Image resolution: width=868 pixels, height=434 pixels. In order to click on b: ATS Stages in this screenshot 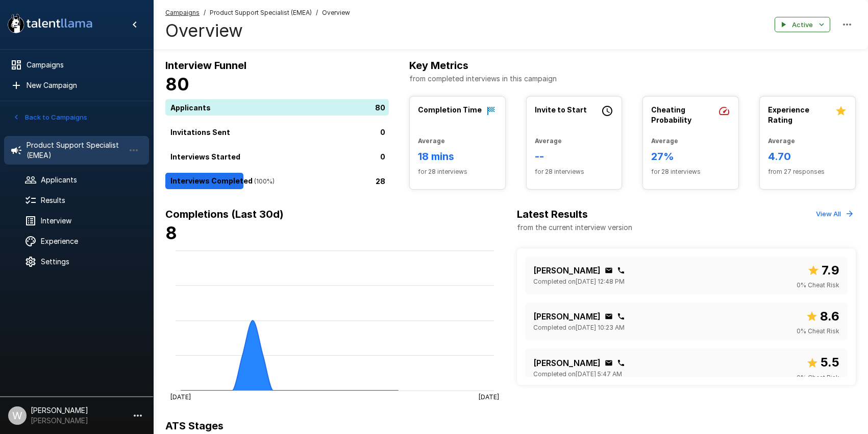, I will do `click(194, 425)`.